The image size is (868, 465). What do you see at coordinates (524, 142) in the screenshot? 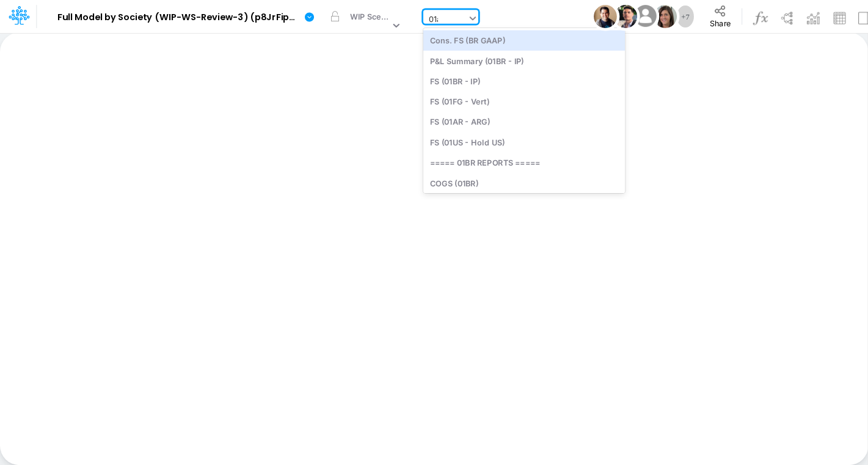
I see `div: FS (01US - Hold US)` at bounding box center [524, 142].